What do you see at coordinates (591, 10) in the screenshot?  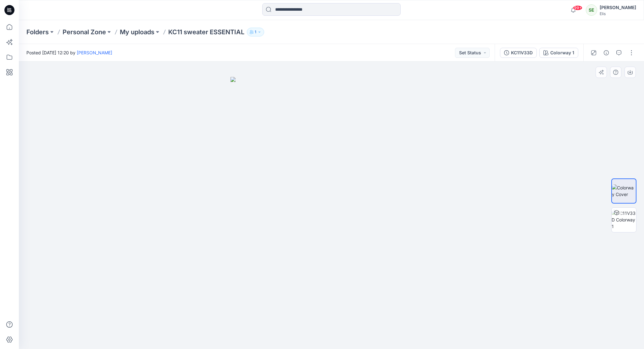 I see `div: SE` at bounding box center [591, 10].